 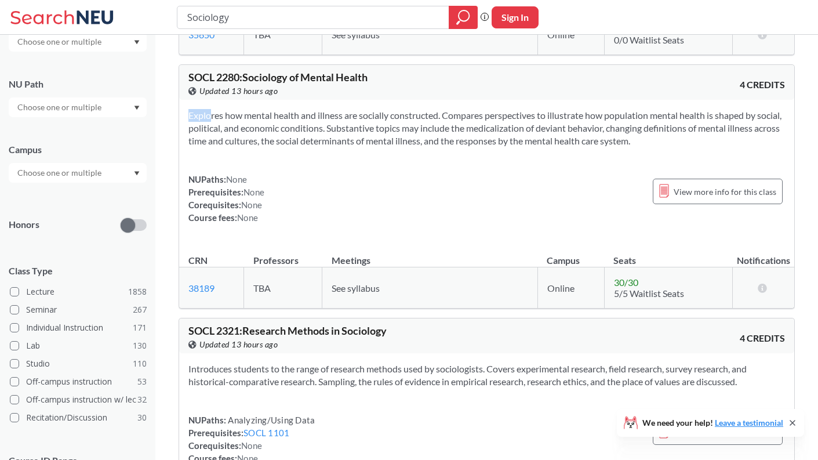 What do you see at coordinates (764, 255) in the screenshot?
I see `th: Notifications` at bounding box center [764, 255].